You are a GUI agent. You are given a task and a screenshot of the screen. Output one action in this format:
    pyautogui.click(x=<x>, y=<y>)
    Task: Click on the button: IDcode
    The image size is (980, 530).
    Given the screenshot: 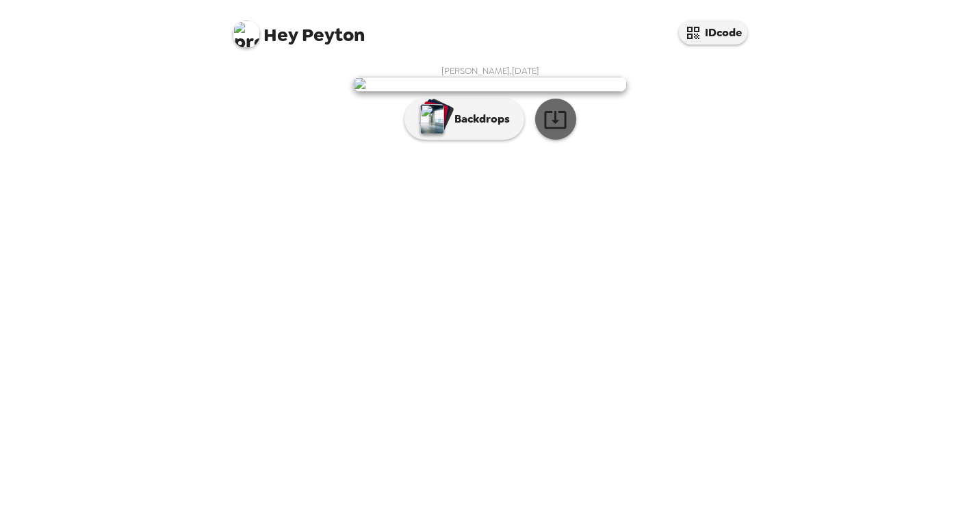 What is the action you would take?
    pyautogui.click(x=713, y=32)
    